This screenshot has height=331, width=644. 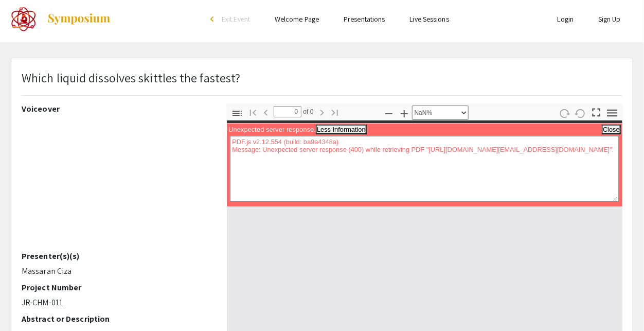 I want to click on p: Massaran Ciza, so click(x=116, y=271).